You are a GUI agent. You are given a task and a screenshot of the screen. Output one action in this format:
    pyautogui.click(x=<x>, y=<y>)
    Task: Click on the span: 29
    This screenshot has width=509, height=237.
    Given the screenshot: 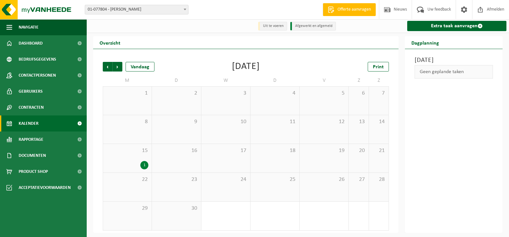 What is the action you would take?
    pyautogui.click(x=127, y=209)
    